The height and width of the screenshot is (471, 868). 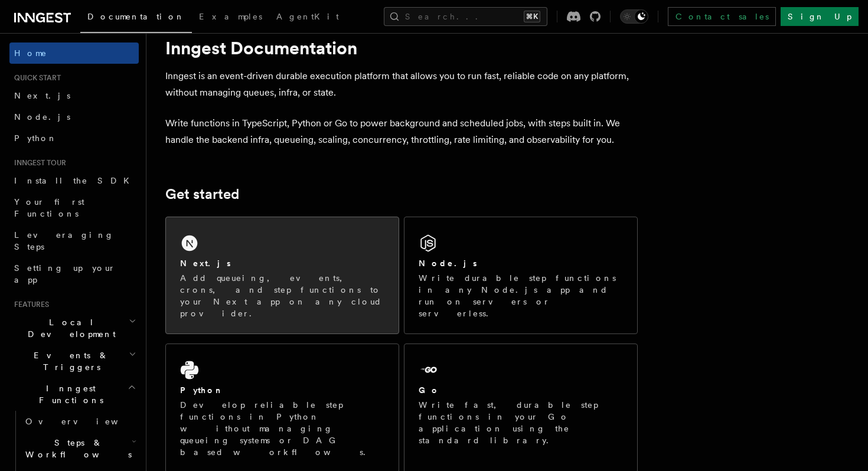 What do you see at coordinates (74, 241) in the screenshot?
I see `a: Leveraging Steps` at bounding box center [74, 241].